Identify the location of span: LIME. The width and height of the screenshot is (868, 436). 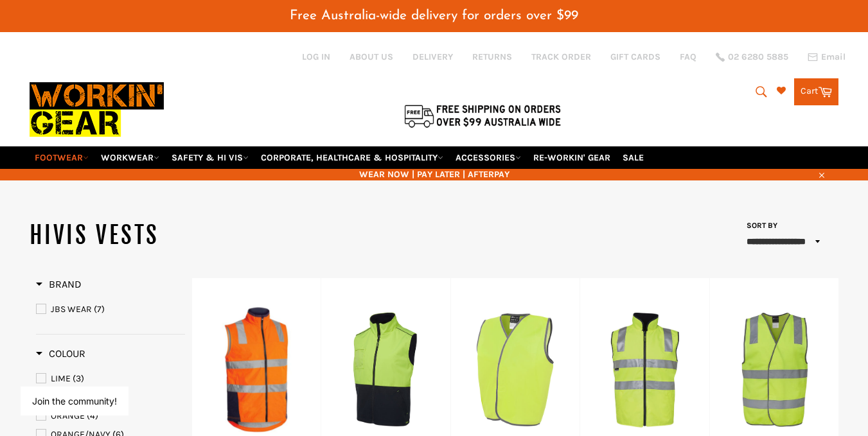
(60, 378).